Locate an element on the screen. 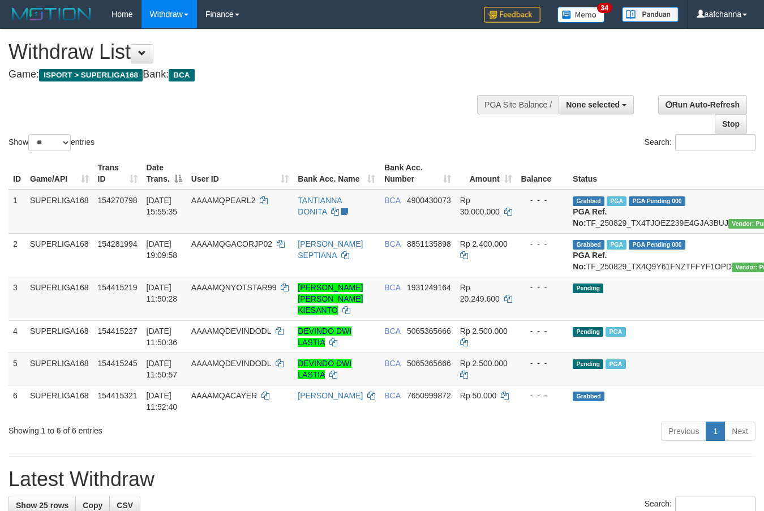  span: 154415227 is located at coordinates (118, 331).